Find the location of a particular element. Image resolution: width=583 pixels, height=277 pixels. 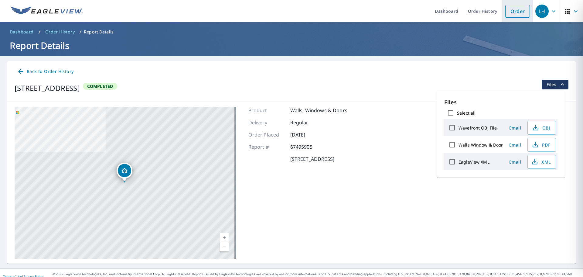

label: Wavefront OBJ File is located at coordinates (478, 128).